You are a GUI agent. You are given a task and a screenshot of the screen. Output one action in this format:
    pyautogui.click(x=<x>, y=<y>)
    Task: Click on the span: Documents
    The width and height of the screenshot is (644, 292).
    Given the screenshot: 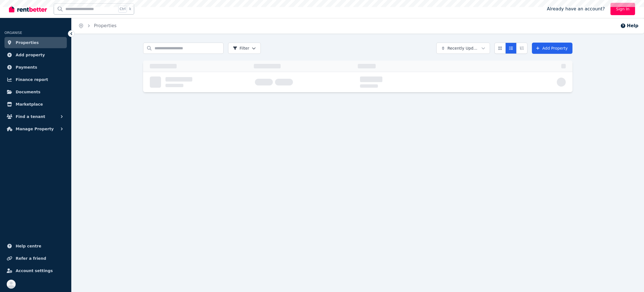 What is the action you would take?
    pyautogui.click(x=28, y=92)
    